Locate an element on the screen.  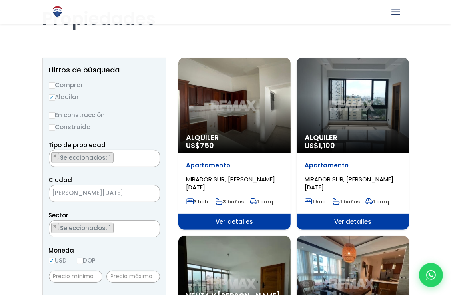
input: Construida is located at coordinates (52, 128).